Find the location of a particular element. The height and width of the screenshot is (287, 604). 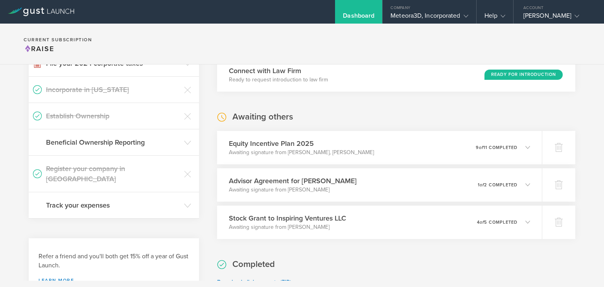

a: Learn more is located at coordinates (114, 280).